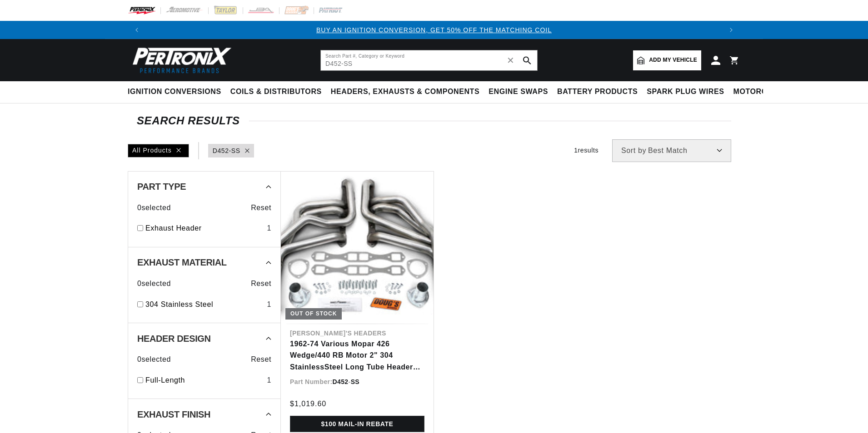 This screenshot has width=868, height=433. Describe the element at coordinates (434, 30) in the screenshot. I see `div: 1 of 3` at that location.